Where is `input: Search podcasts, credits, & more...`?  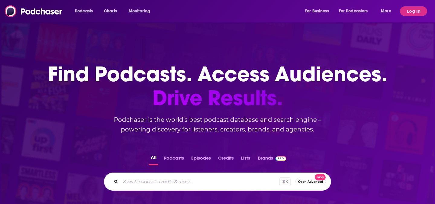 input: Search podcasts, credits, & more... is located at coordinates (200, 182).